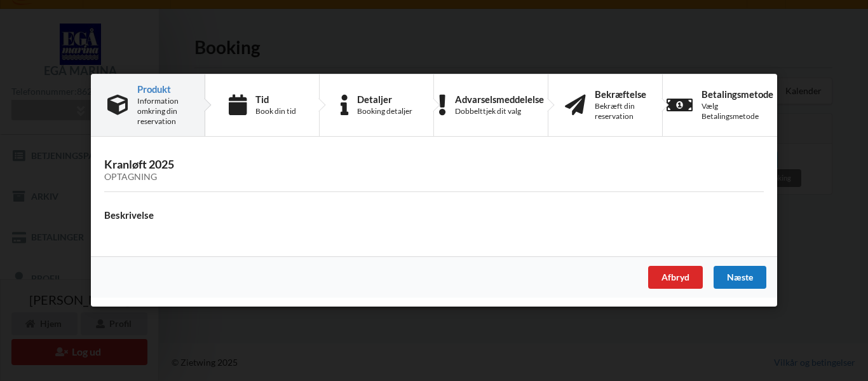 Image resolution: width=868 pixels, height=381 pixels. Describe the element at coordinates (163, 89) in the screenshot. I see `div: Produkt` at that location.